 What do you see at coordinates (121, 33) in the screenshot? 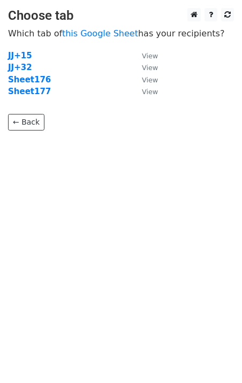
I see `p: Which tab of has your recipients?` at bounding box center [121, 33].